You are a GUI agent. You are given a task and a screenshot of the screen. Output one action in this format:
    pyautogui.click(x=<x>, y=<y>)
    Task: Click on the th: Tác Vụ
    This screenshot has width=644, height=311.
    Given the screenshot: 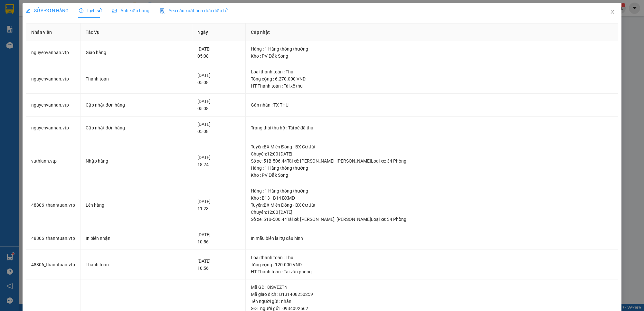 What is the action you would take?
    pyautogui.click(x=136, y=32)
    